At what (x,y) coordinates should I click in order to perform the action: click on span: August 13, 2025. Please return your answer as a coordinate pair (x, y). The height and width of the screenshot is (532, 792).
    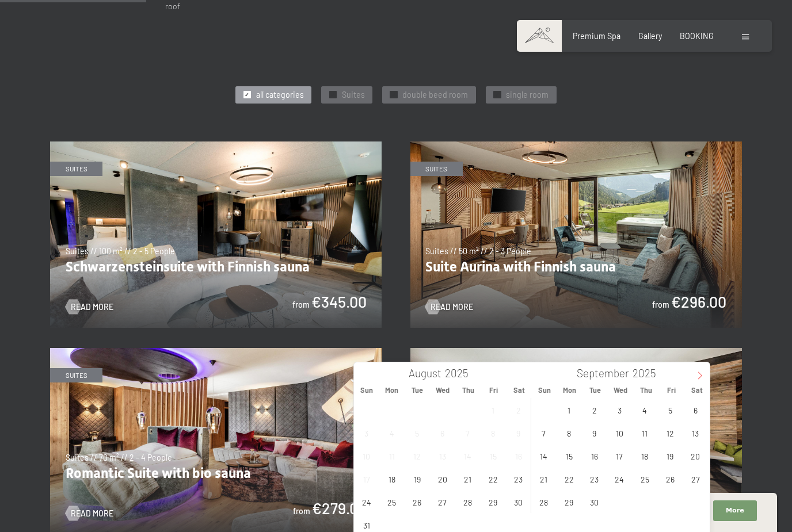
    Looking at the image, I should click on (442, 455).